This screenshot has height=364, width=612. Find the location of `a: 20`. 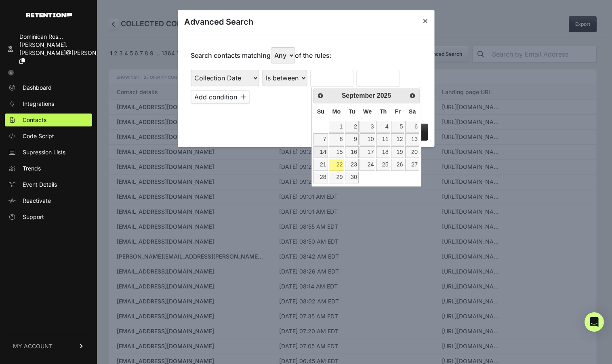

a: 20 is located at coordinates (412, 151).